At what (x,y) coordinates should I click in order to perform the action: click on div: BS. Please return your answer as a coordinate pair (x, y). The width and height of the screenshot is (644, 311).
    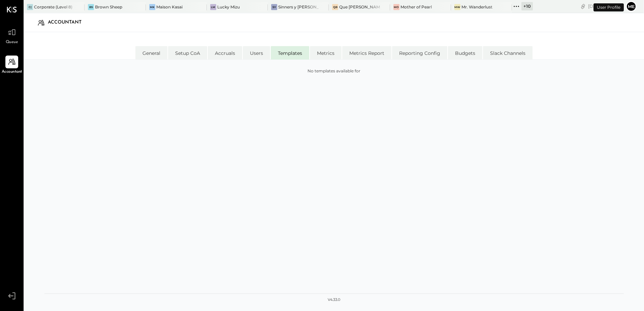
    Looking at the image, I should click on (91, 7).